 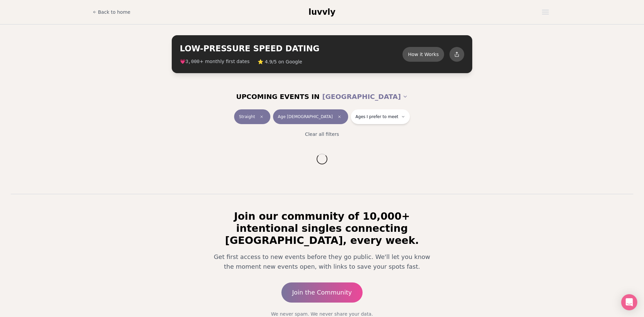 What do you see at coordinates (322, 262) in the screenshot?
I see `p: Get first access to new events before they go public. We'll let you know the moment new events op...` at bounding box center [322, 262].